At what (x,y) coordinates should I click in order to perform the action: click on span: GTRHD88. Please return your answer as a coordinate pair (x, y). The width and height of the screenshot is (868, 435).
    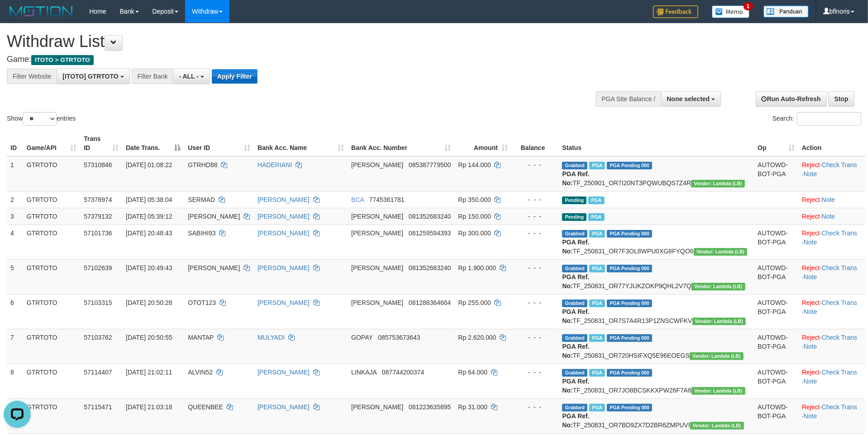
    Looking at the image, I should click on (203, 165).